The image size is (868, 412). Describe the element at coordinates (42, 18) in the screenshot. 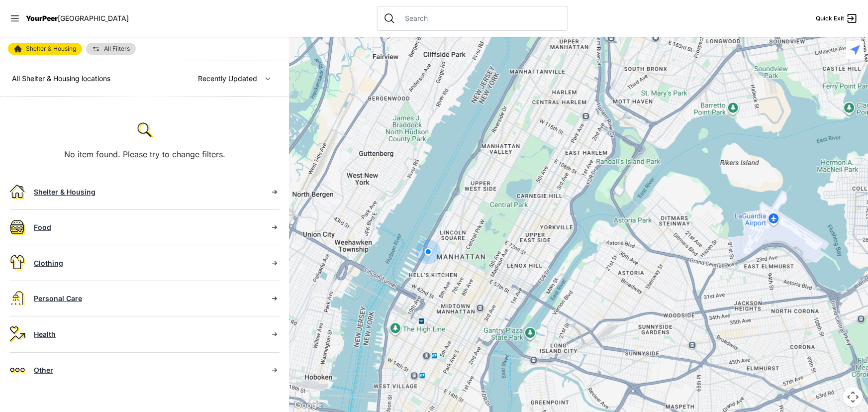

I see `span: YourPeer` at that location.